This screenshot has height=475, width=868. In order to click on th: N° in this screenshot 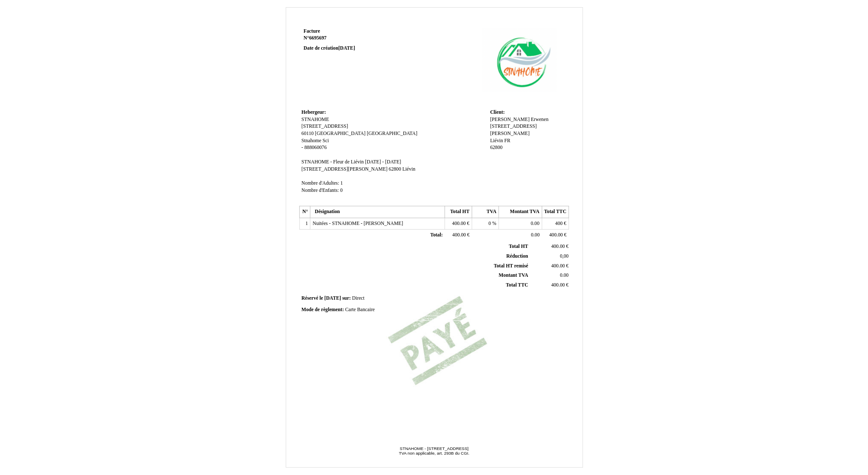, I will do `click(305, 212)`.